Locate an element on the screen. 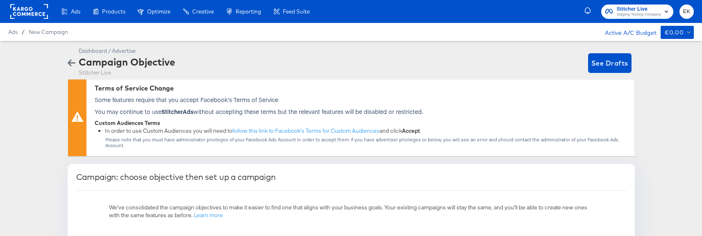 Image resolution: width=702 pixels, height=236 pixels. span: Staging Testing Company is located at coordinates (639, 15).